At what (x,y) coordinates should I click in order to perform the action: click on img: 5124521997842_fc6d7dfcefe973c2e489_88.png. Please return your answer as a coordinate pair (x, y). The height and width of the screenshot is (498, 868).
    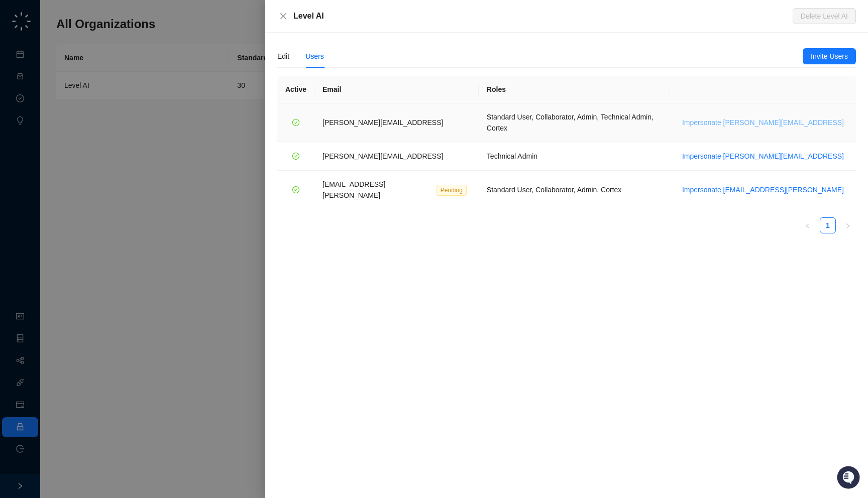
    Looking at the image, I should click on (19, 100).